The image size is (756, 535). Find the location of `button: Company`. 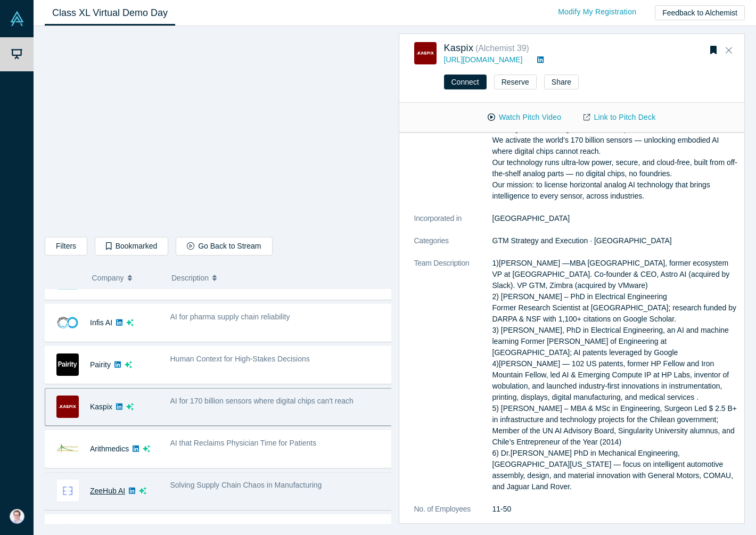

button: Company is located at coordinates (126, 278).